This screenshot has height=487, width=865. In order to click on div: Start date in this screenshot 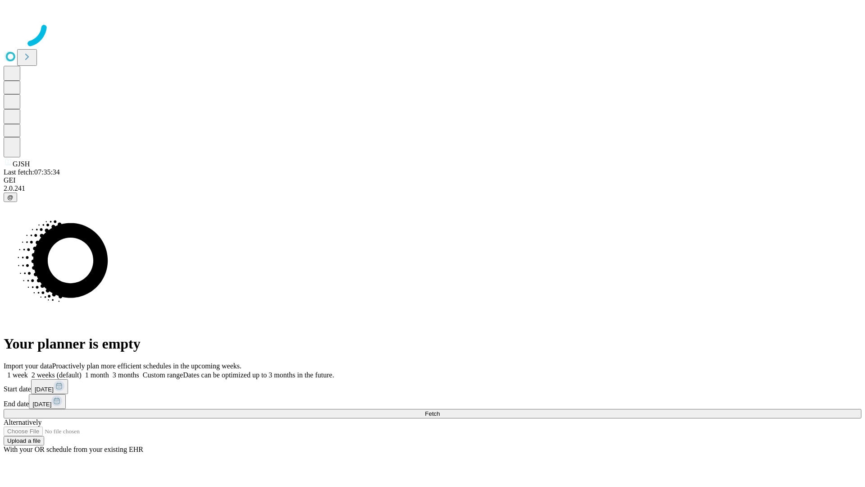, I will do `click(432, 386)`.